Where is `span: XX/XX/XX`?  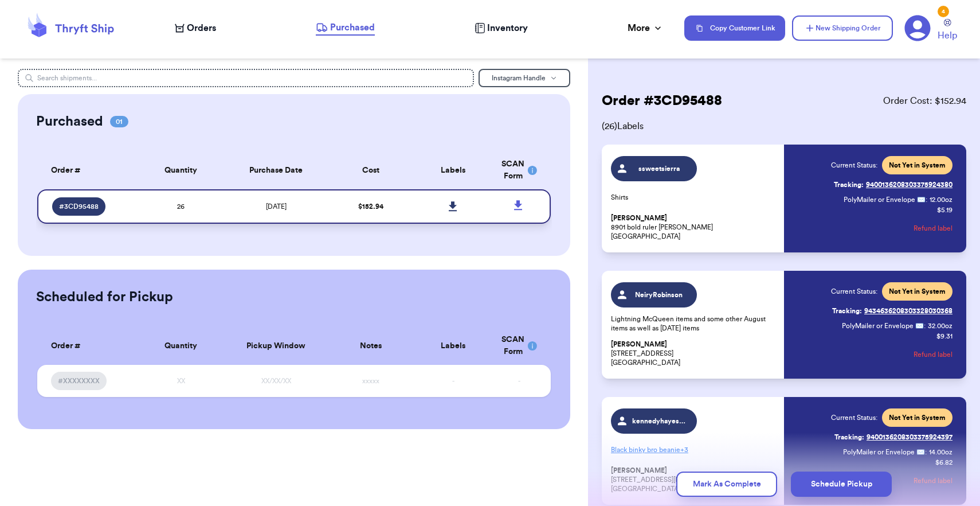 span: XX/XX/XX is located at coordinates (276, 381).